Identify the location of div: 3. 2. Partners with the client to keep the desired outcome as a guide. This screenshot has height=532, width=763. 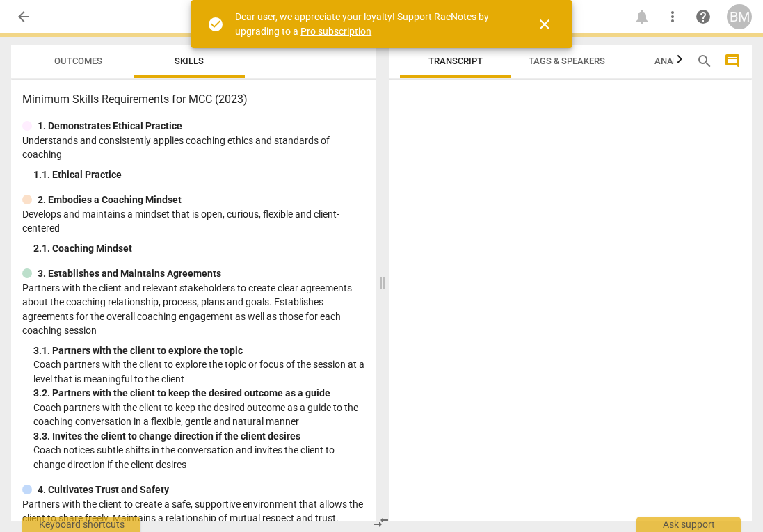
(199, 393).